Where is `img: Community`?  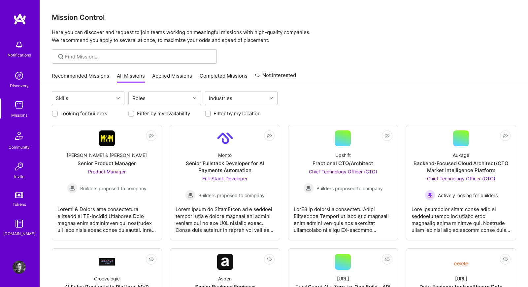 img: Community is located at coordinates (19, 136).